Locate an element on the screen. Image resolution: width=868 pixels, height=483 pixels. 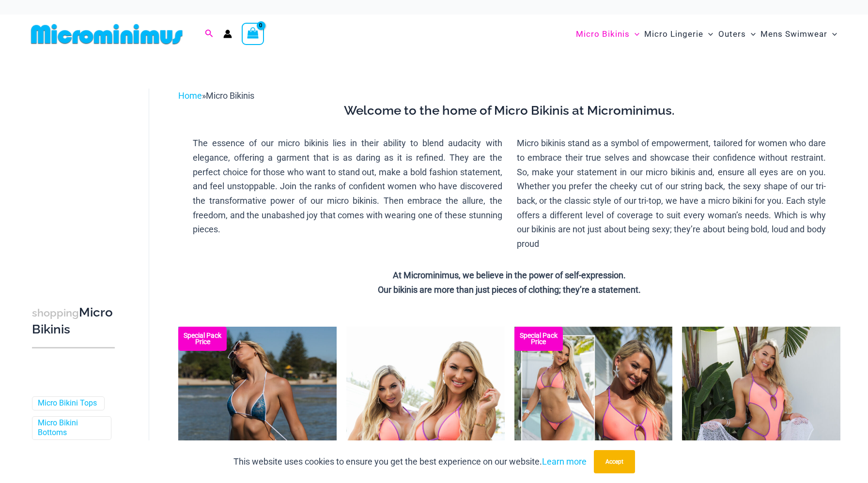
span: Micro Lingerie is located at coordinates (674, 34).